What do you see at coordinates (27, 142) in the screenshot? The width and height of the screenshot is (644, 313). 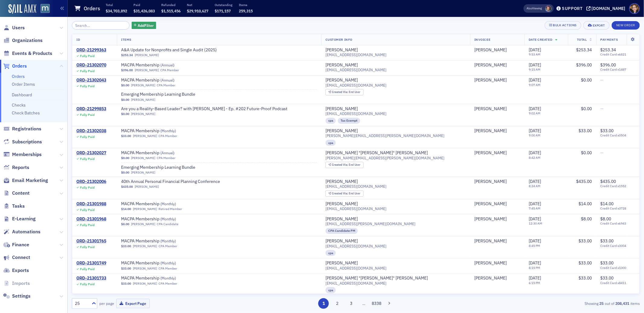 I see `span: Subscriptions` at bounding box center [27, 142].